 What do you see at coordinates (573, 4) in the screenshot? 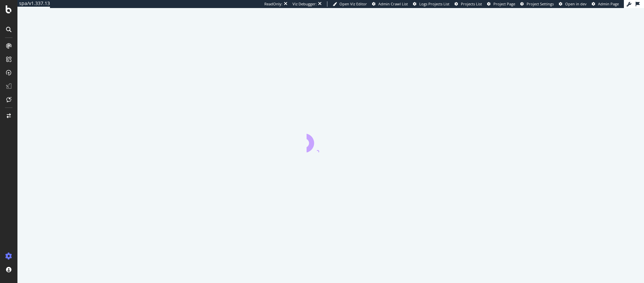
I see `a: Open in dev` at bounding box center [573, 4].